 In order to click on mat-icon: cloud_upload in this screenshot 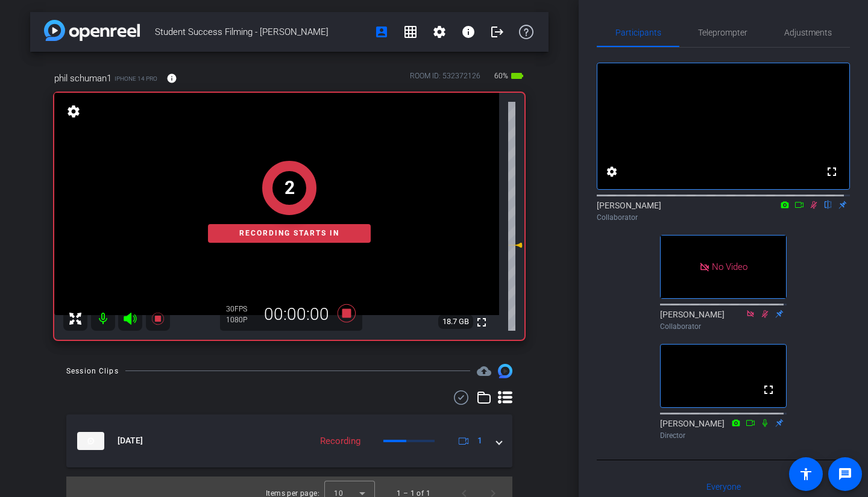, I will do `click(484, 371)`.